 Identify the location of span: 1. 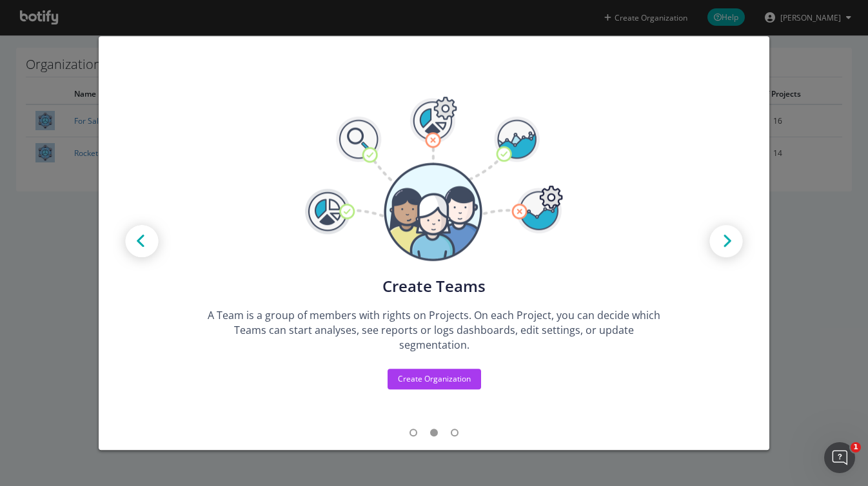
(856, 447).